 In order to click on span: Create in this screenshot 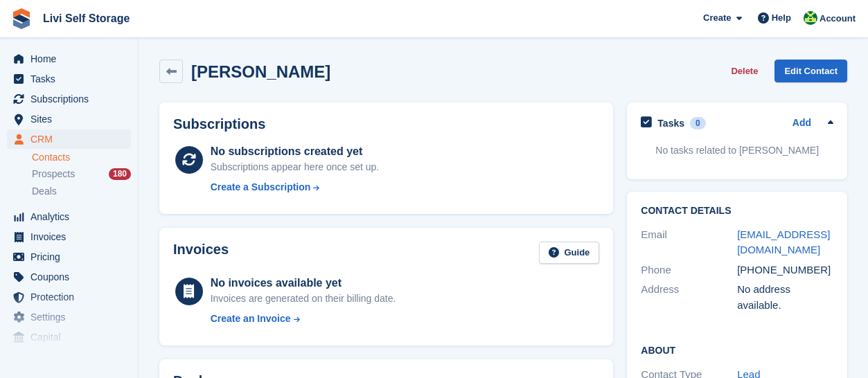, I will do `click(717, 18)`.